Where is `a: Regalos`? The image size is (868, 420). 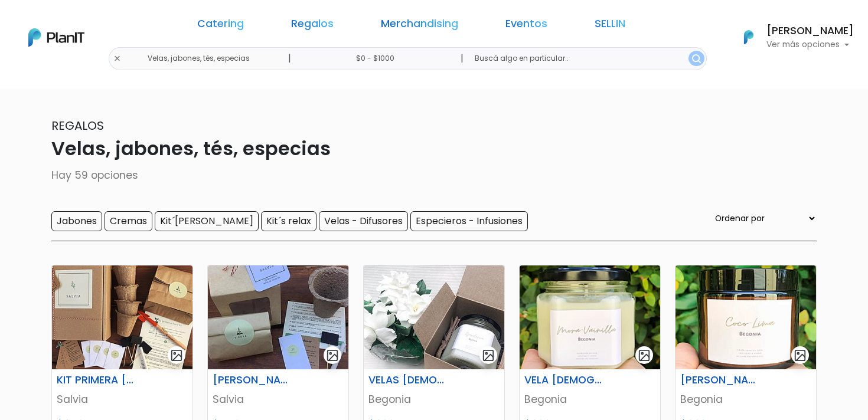 a: Regalos is located at coordinates (313, 26).